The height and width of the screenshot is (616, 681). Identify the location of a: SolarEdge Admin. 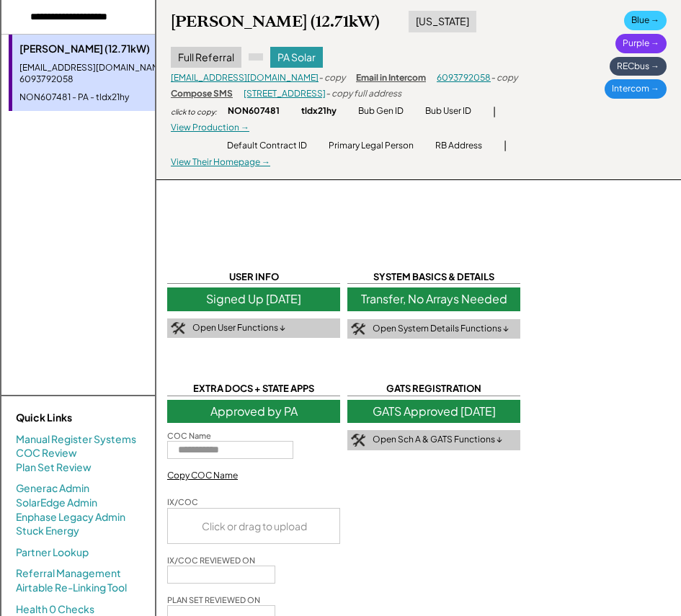
(56, 503).